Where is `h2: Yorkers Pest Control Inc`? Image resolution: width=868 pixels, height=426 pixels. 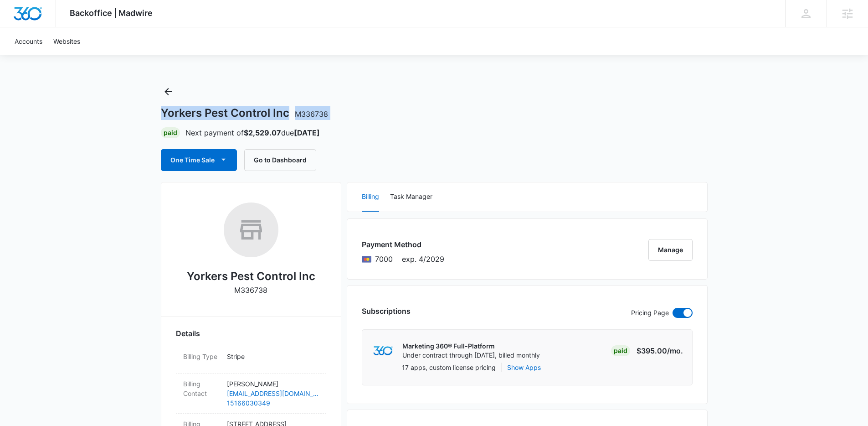
h2: Yorkers Pest Control Inc is located at coordinates (251, 276).